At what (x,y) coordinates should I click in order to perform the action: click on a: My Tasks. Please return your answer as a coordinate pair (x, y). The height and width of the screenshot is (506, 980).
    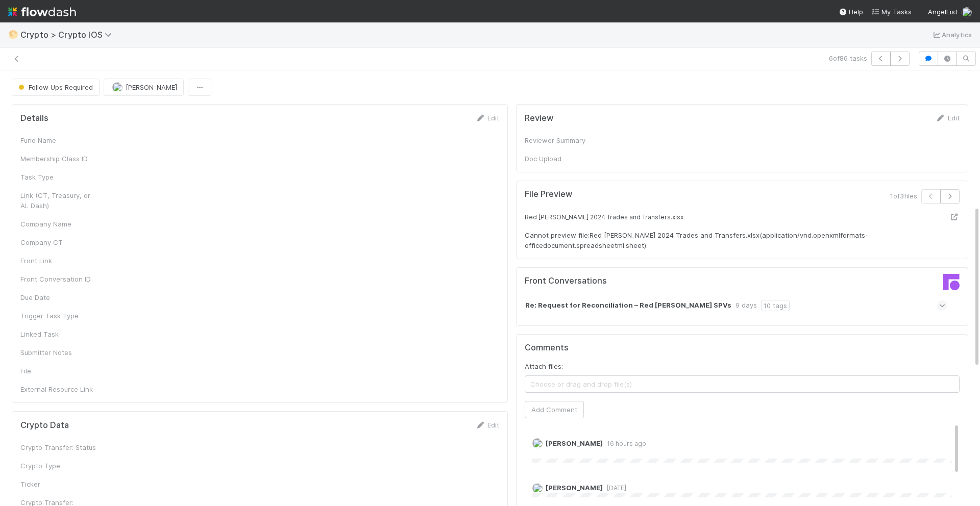
    Looking at the image, I should click on (891, 12).